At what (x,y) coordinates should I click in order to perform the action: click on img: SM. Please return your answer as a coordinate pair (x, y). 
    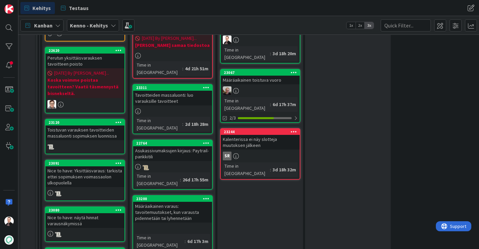
    Looking at the image, I should click on (52, 104).